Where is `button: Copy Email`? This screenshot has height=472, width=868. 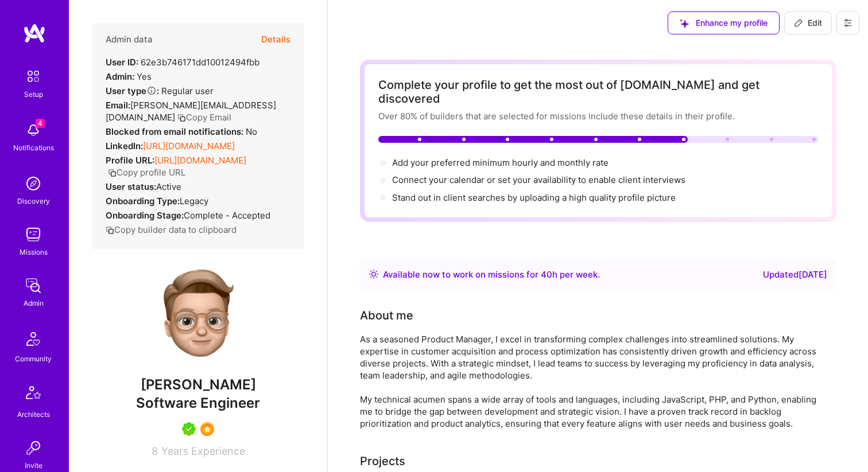 button: Copy Email is located at coordinates (205, 117).